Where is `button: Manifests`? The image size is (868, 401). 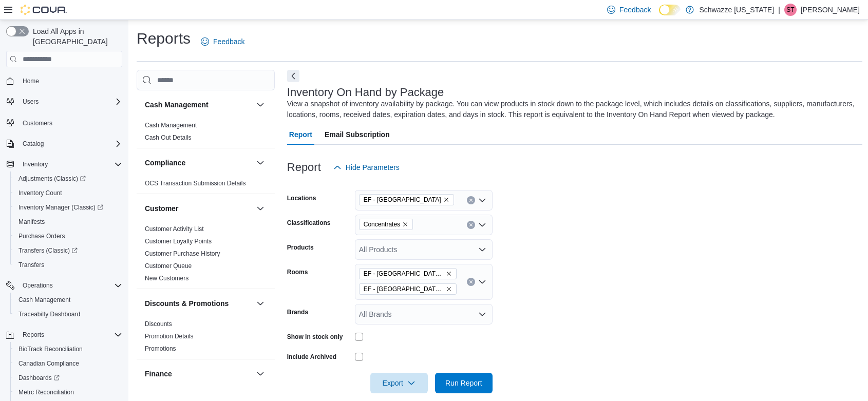
button: Manifests is located at coordinates (69, 222).